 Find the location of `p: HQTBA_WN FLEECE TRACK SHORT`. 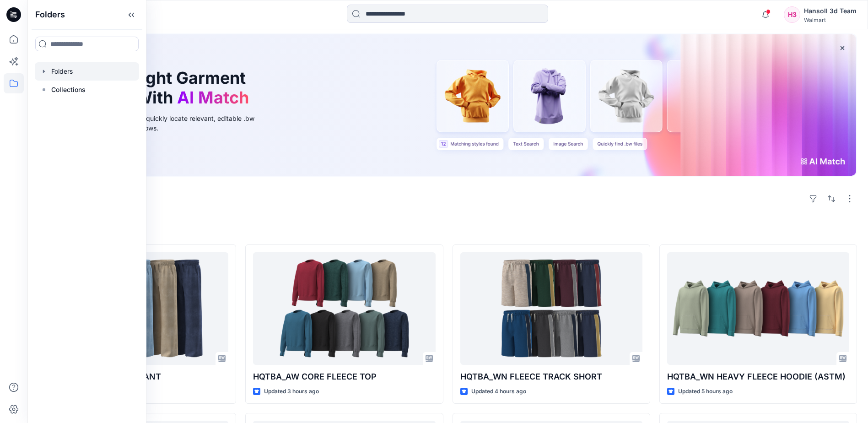

p: HQTBA_WN FLEECE TRACK SHORT is located at coordinates (551, 376).